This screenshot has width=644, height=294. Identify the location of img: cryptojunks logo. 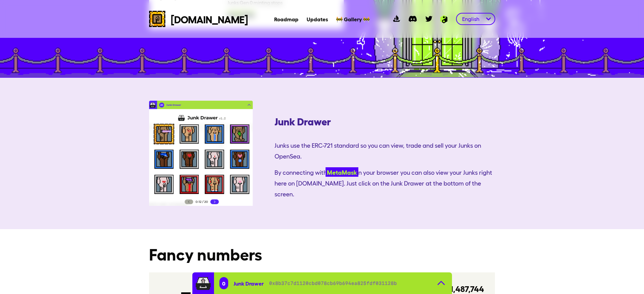
(157, 19).